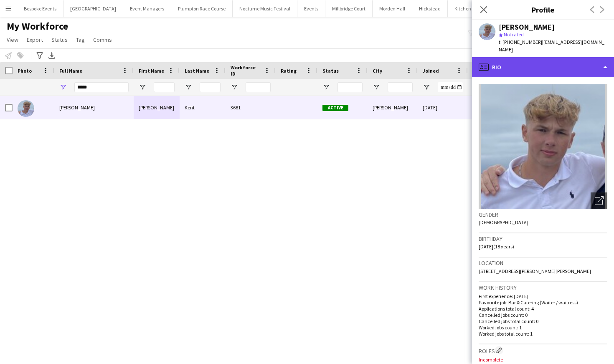 Image resolution: width=614 pixels, height=364 pixels. I want to click on a: View, so click(13, 40).